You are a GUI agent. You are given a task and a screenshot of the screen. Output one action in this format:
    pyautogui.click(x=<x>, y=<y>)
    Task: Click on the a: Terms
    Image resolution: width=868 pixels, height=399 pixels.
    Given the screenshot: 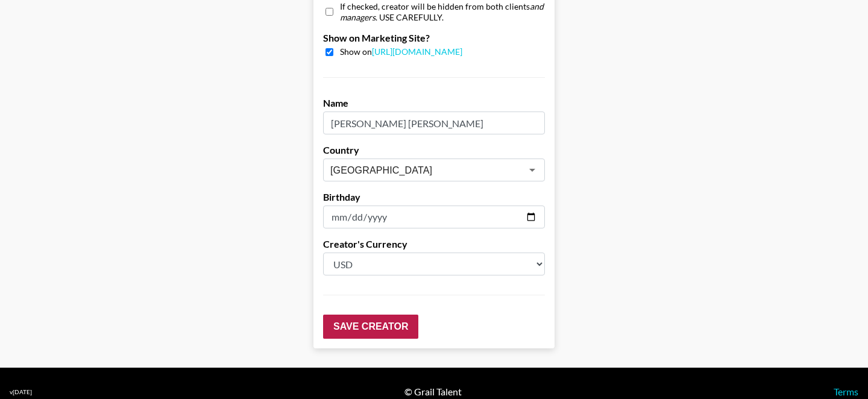 What is the action you would take?
    pyautogui.click(x=845, y=391)
    